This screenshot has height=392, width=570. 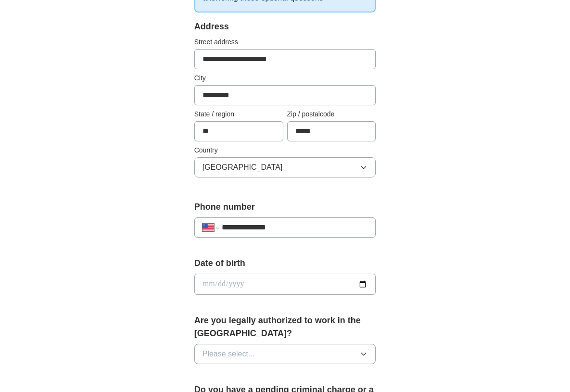 What do you see at coordinates (285, 354) in the screenshot?
I see `button: Please select...` at bounding box center [285, 354].